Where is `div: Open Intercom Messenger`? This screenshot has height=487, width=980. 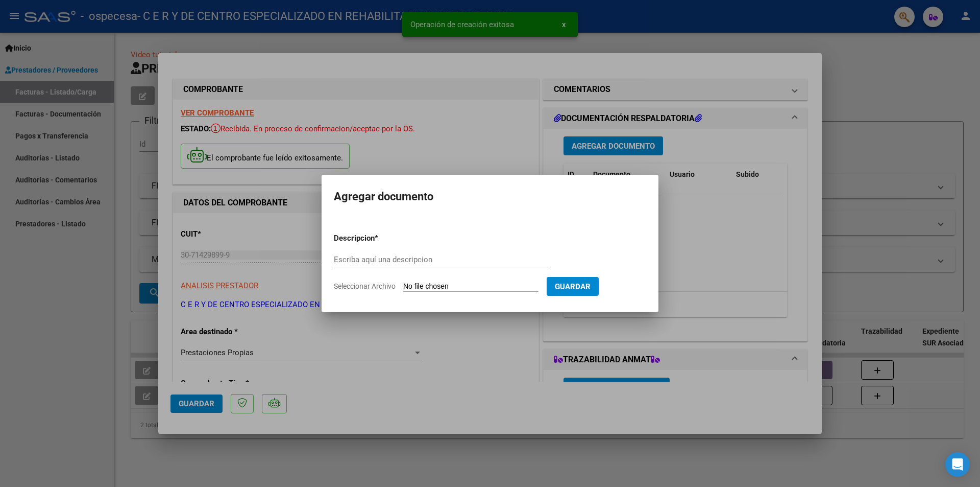
div: Open Intercom Messenger is located at coordinates (958, 465).